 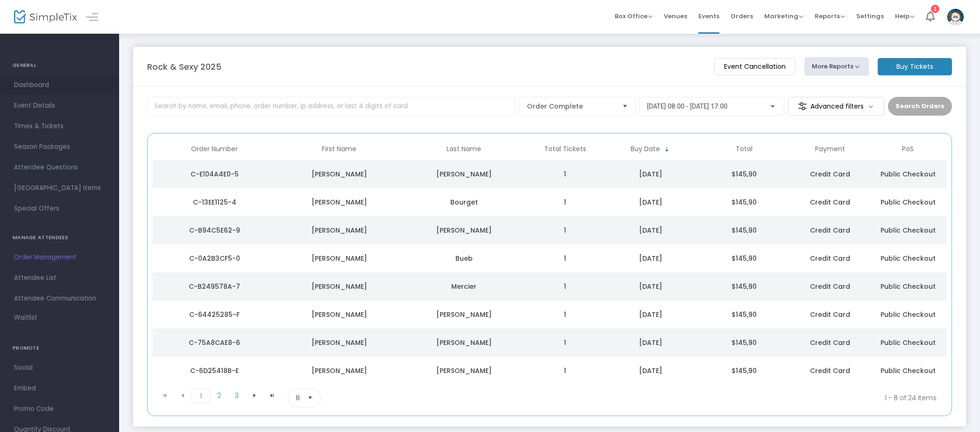 What do you see at coordinates (59, 298) in the screenshot?
I see `span: Attendee Communication` at bounding box center [59, 298].